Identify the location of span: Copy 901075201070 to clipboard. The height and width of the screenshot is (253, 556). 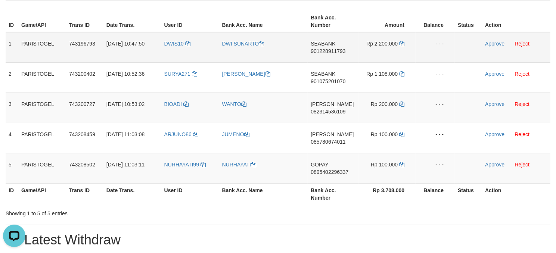
(328, 81).